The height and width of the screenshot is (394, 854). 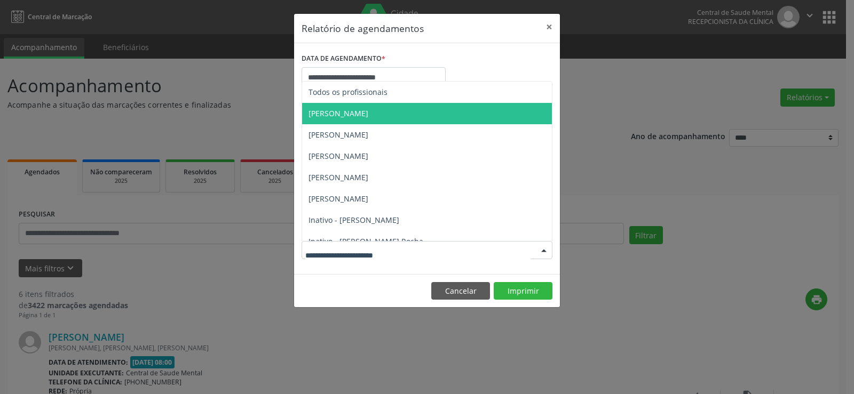 I want to click on button: Close, so click(x=549, y=27).